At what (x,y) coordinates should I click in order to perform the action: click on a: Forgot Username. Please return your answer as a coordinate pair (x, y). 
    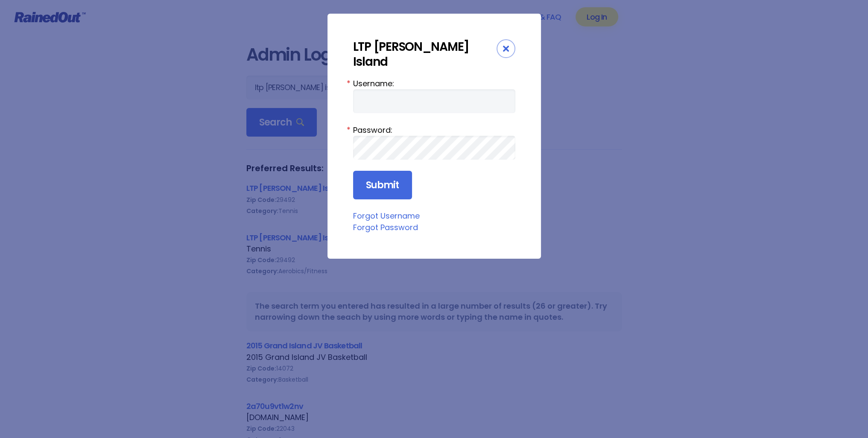
    Looking at the image, I should click on (386, 215).